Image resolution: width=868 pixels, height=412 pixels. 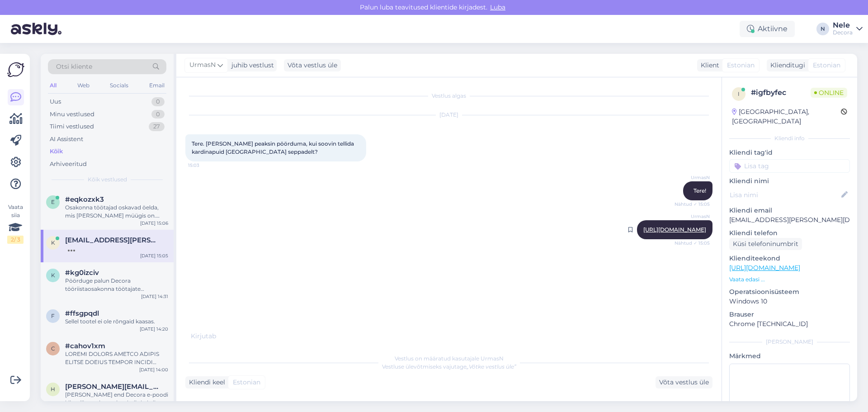 I want to click on span: Tere!, so click(x=699, y=191).